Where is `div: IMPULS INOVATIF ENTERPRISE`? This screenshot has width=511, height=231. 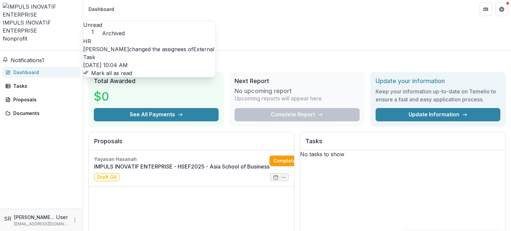 div: IMPULS INOVATIF ENTERPRISE is located at coordinates (41, 27).